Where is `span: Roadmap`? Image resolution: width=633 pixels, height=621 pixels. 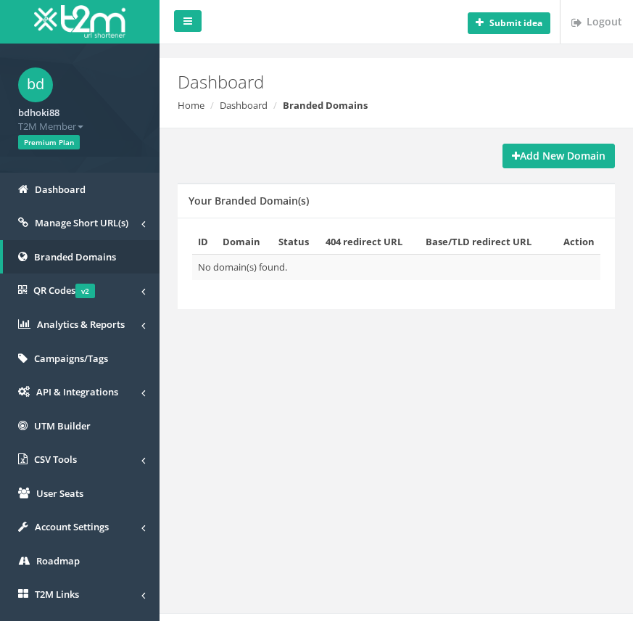 span: Roadmap is located at coordinates (58, 561).